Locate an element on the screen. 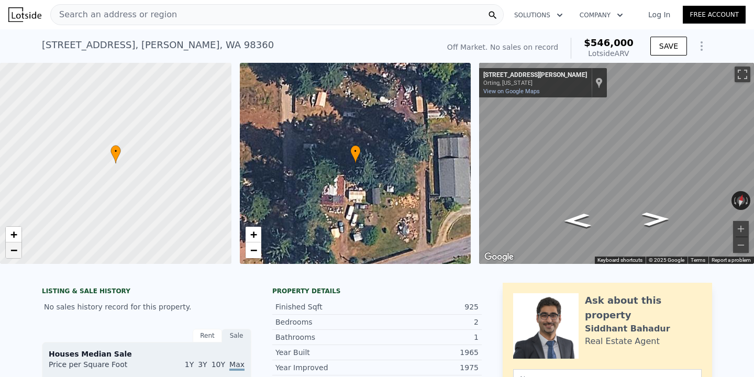 The width and height of the screenshot is (754, 377). button: Reset the view is located at coordinates (740, 201).